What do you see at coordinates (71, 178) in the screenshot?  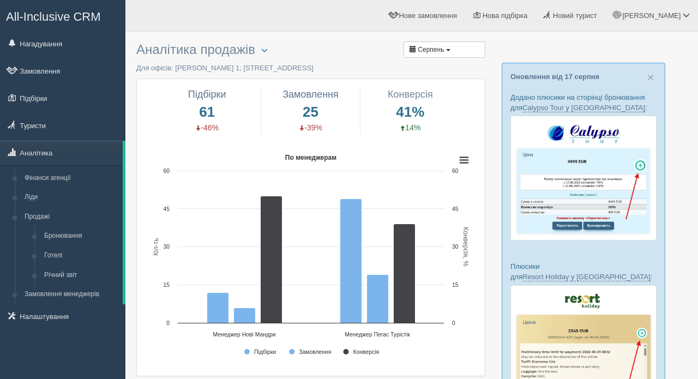 I see `a: Фінанси агенції` at bounding box center [71, 178].